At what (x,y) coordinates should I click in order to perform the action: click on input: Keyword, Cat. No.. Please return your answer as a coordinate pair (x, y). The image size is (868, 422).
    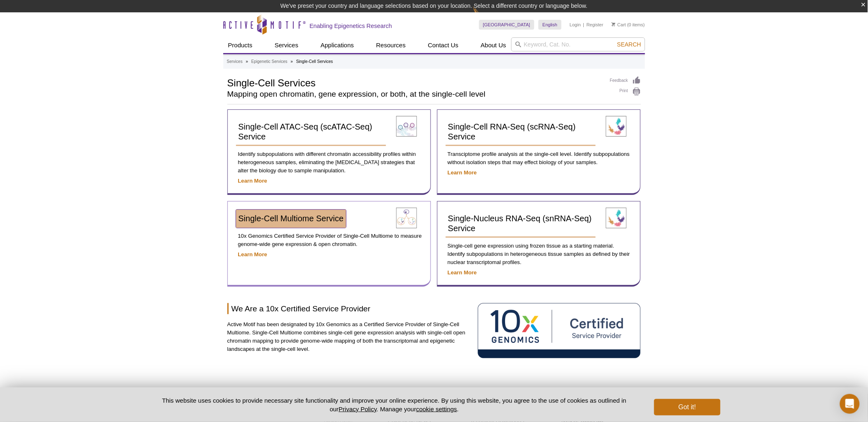
    Looking at the image, I should click on (578, 45).